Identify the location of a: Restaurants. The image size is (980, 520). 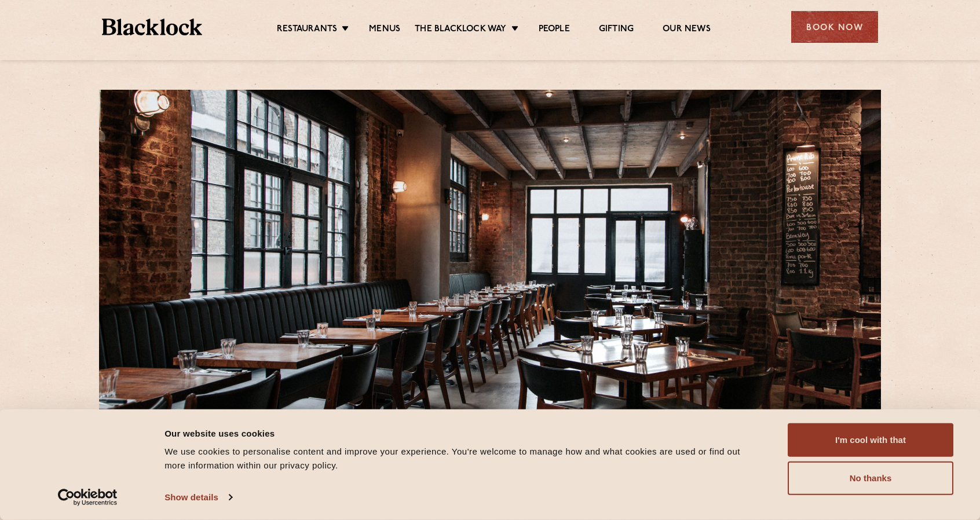
(307, 30).